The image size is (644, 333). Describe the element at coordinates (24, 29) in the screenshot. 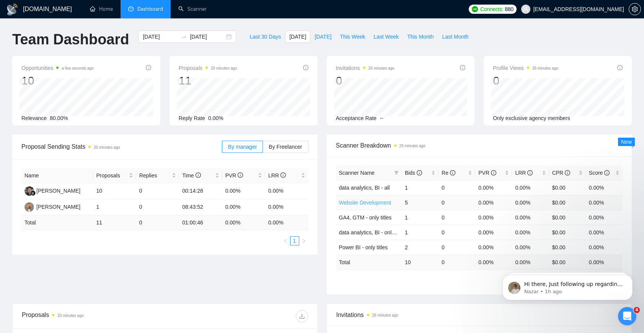

I see `img: Profile image for Nazar` at that location.